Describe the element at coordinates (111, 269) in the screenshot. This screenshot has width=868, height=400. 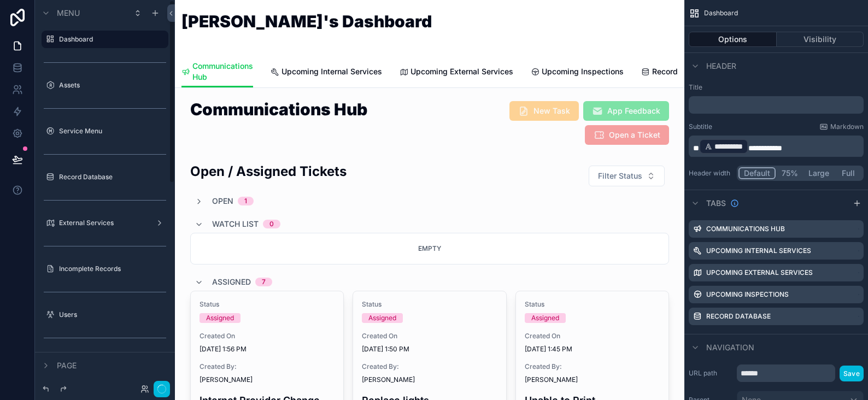
I see `label: Incomplete Records` at that location.